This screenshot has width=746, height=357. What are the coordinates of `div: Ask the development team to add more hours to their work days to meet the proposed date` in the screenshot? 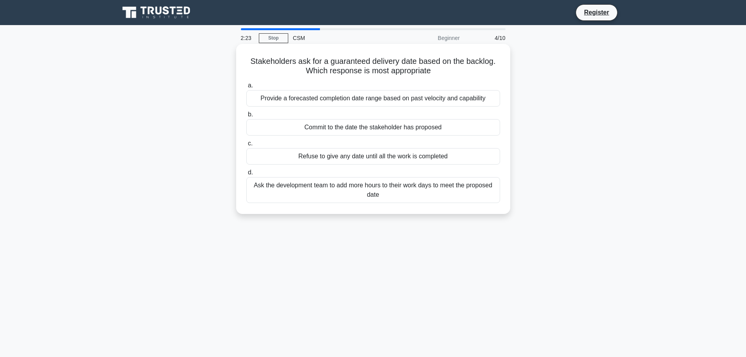 It's located at (373, 190).